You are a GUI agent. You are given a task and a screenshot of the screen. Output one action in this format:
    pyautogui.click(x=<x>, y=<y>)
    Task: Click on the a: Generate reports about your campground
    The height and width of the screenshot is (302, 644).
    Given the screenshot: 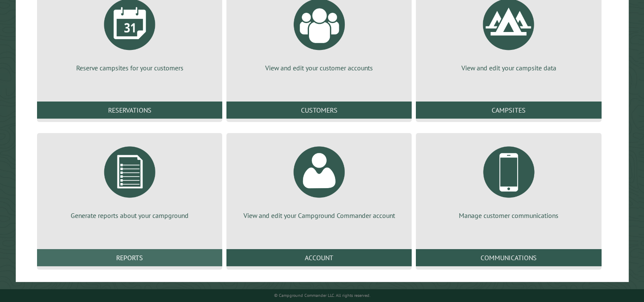 What is the action you would take?
    pyautogui.click(x=129, y=180)
    